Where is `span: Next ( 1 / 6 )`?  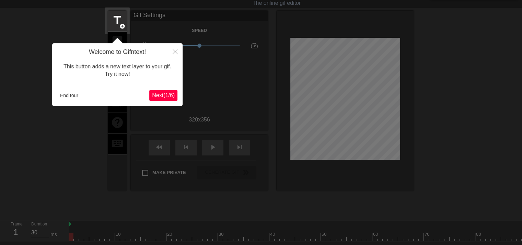 span: Next ( 1 / 6 ) is located at coordinates (163, 95).